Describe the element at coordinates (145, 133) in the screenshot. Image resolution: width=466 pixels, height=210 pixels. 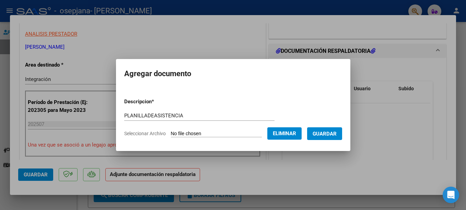
I see `span: Seleccionar Archivo` at that location.